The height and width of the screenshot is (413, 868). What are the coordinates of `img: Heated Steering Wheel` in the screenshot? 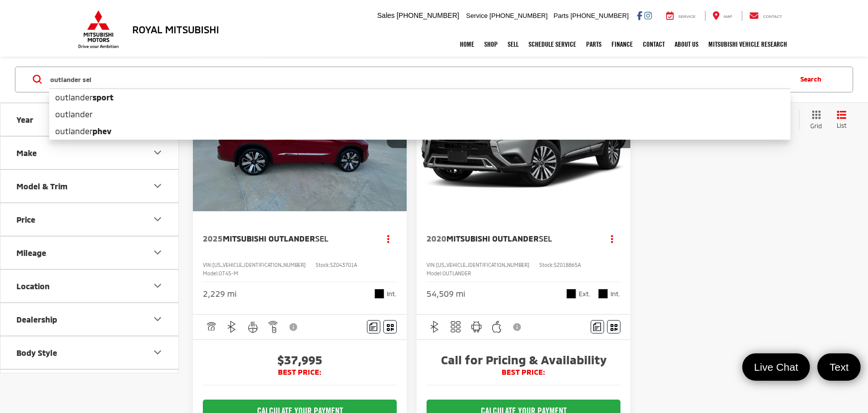 It's located at (252, 326).